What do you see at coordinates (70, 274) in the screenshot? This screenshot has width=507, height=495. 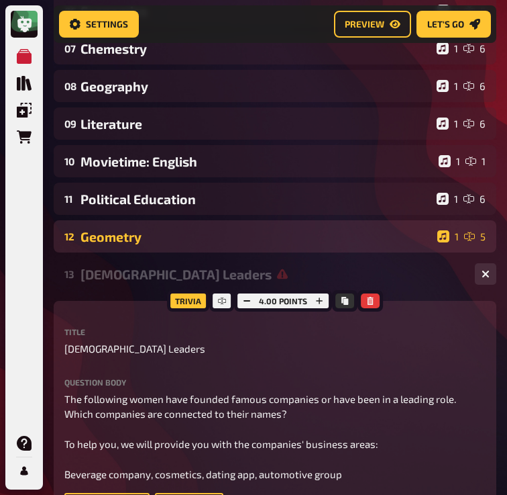 I see `div: 13` at bounding box center [70, 274].